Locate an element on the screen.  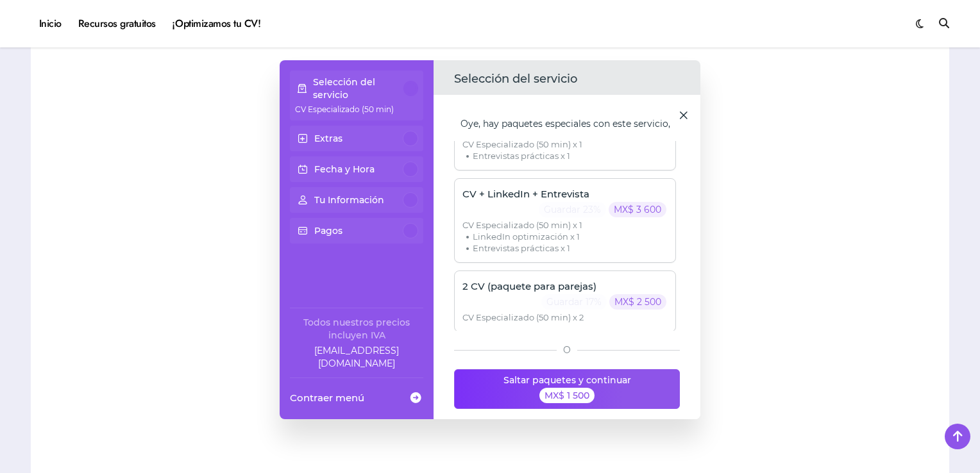
p: MX$ 3 600 is located at coordinates (638, 210).